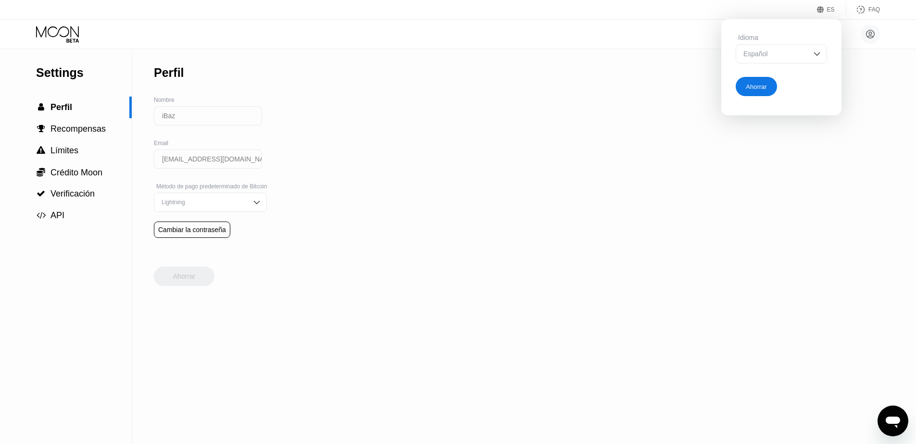 The width and height of the screenshot is (916, 444). Describe the element at coordinates (774, 54) in the screenshot. I see `div: Español` at that location.